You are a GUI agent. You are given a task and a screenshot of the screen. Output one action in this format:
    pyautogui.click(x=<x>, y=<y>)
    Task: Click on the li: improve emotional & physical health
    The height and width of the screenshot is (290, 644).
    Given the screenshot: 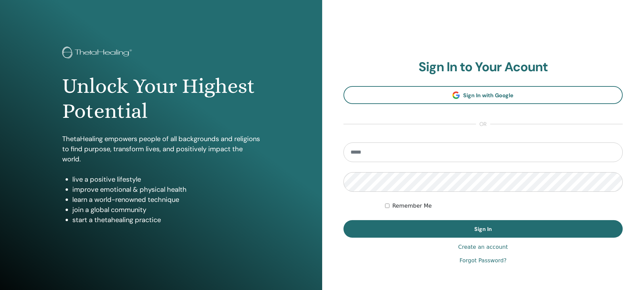 What is the action you would take?
    pyautogui.click(x=166, y=190)
    